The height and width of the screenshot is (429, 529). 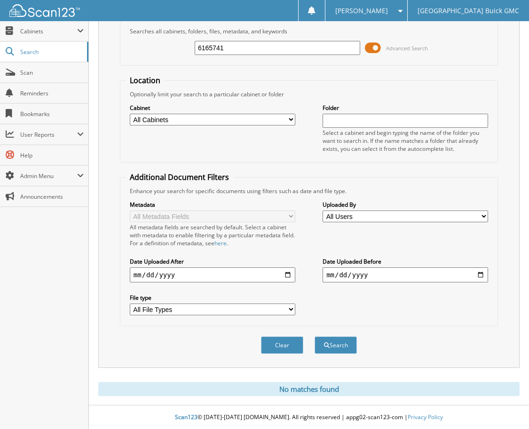 I want to click on label: Cabinet, so click(x=213, y=108).